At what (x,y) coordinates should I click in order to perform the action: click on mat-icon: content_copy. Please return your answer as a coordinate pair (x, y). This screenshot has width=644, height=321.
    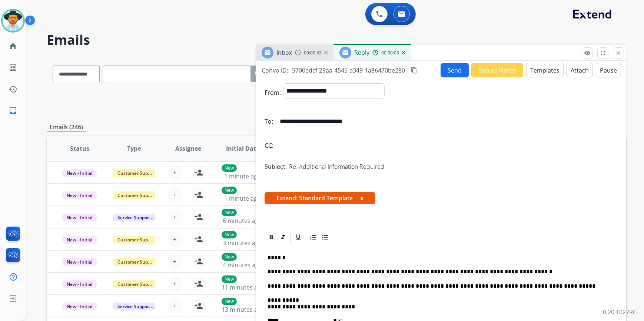
    Looking at the image, I should click on (414, 70).